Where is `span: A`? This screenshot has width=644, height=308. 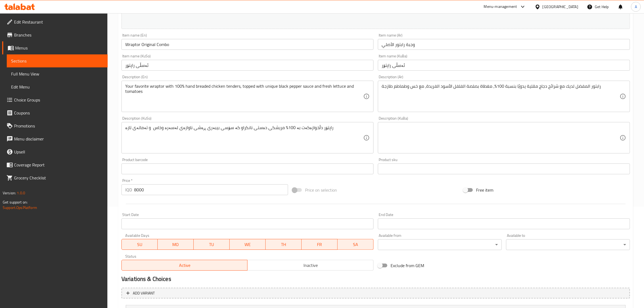 span: A is located at coordinates (636, 7).